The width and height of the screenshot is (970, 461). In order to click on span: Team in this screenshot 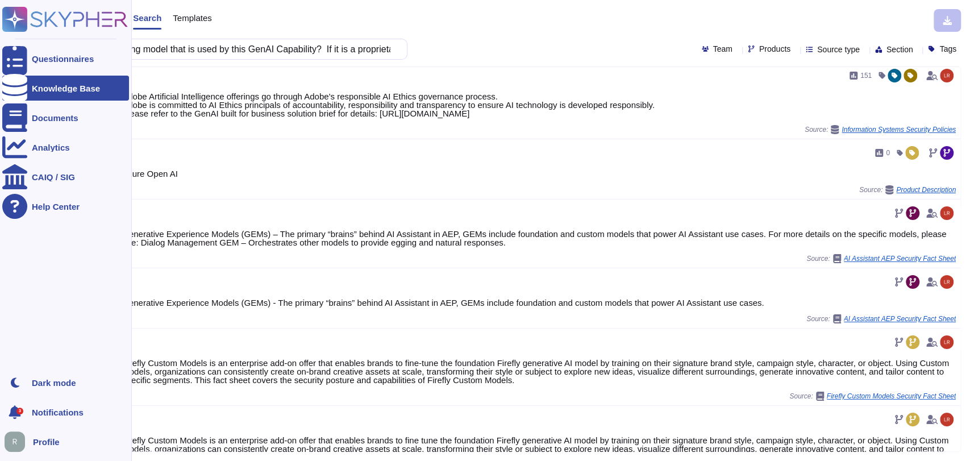, I will do `click(723, 49)`.